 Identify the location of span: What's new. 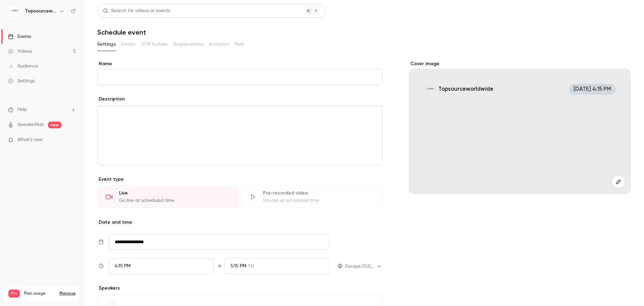
(30, 140).